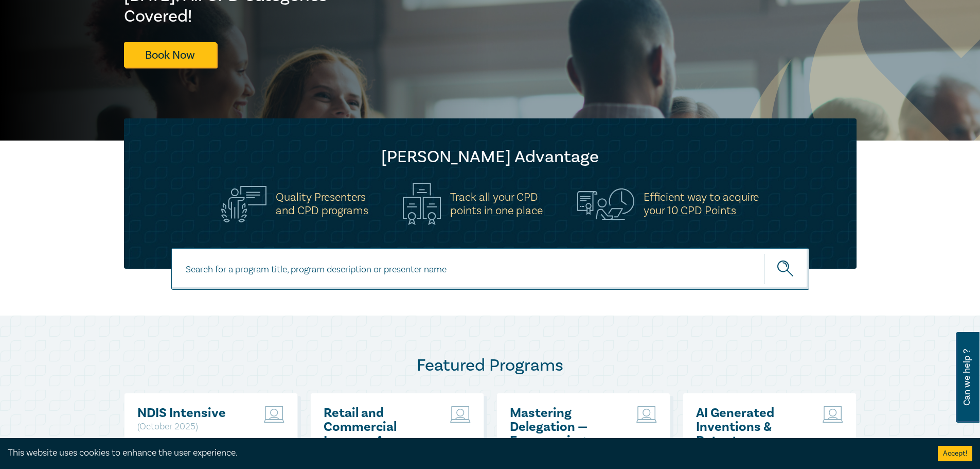  What do you see at coordinates (751, 427) in the screenshot?
I see `a: AI Generated Inventions & Patents – Navigating Legal Uncertainty` at bounding box center [751, 427].